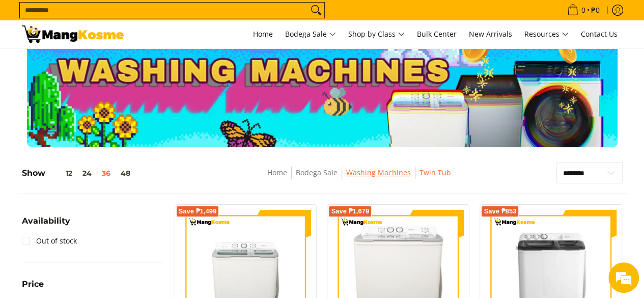 This screenshot has height=298, width=644. I want to click on a: New Arrivals, so click(490, 34).